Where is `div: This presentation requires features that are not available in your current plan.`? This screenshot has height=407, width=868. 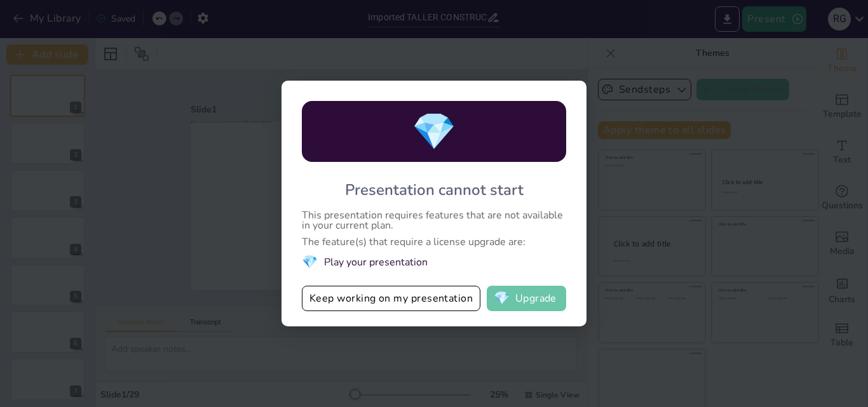
div: This presentation requires features that are not available in your current plan. is located at coordinates (434, 220).